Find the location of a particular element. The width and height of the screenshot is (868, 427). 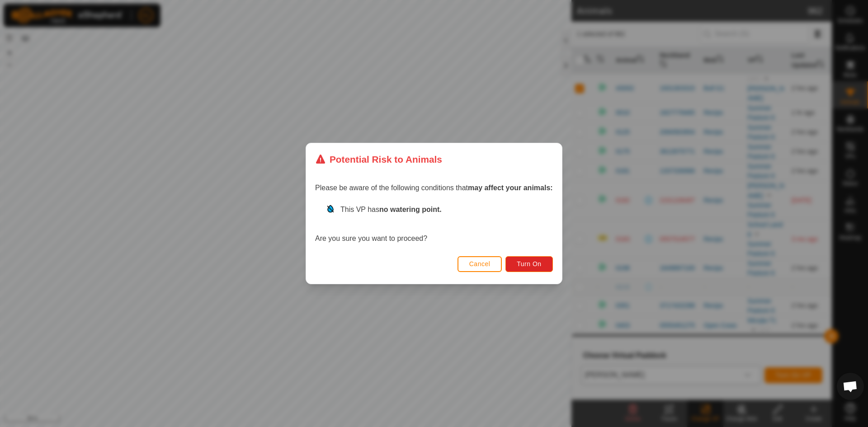

span: Please be aware of the following conditions that is located at coordinates (434, 188).